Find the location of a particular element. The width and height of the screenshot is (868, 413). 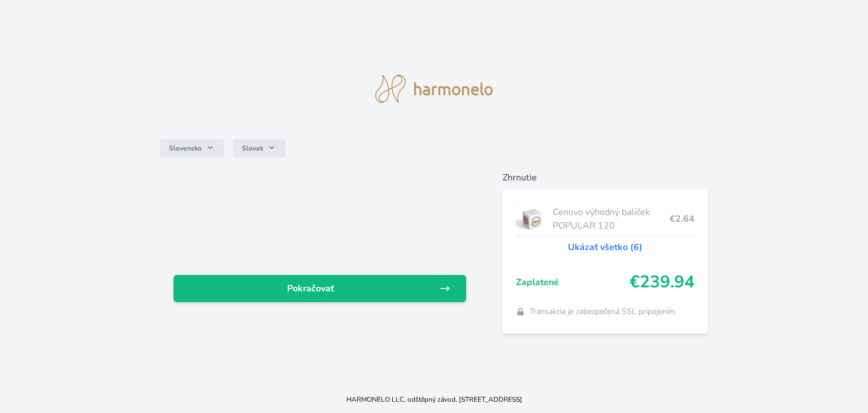

a: Pokračovať is located at coordinates (320, 288).